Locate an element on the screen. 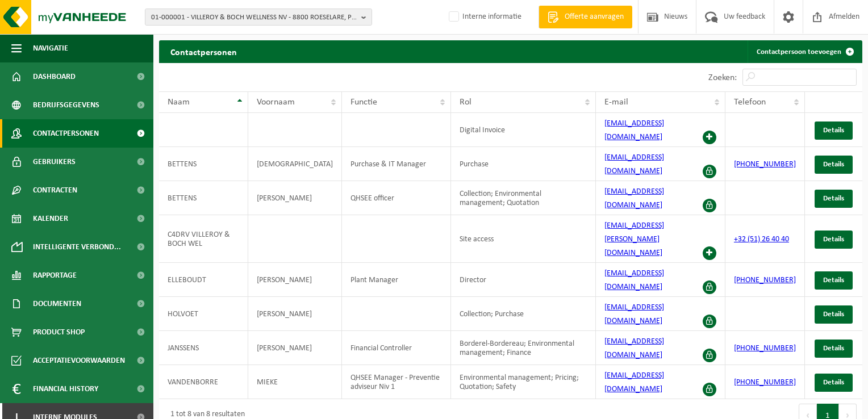 The height and width of the screenshot is (419, 868). span: Dashboard is located at coordinates (54, 76).